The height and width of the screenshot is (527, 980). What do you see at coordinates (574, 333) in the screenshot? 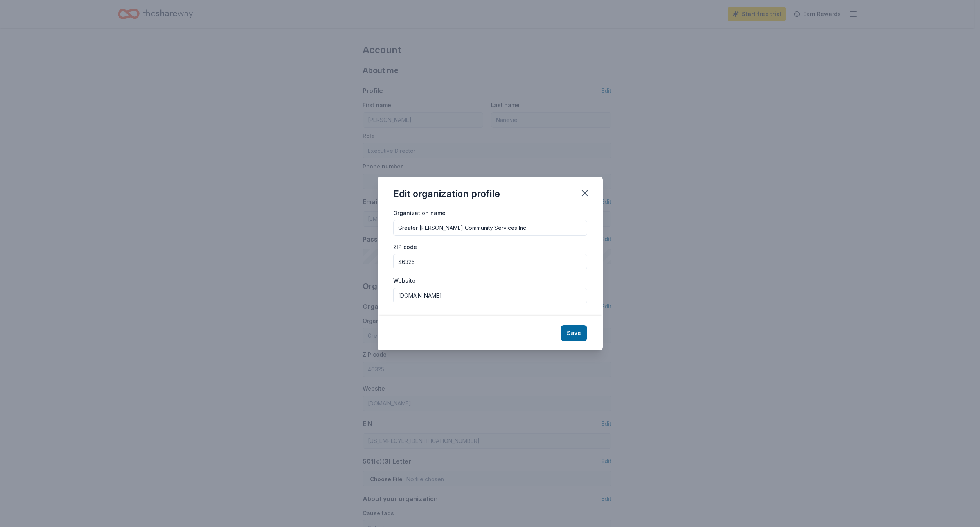
I see `button: Save` at bounding box center [574, 333].